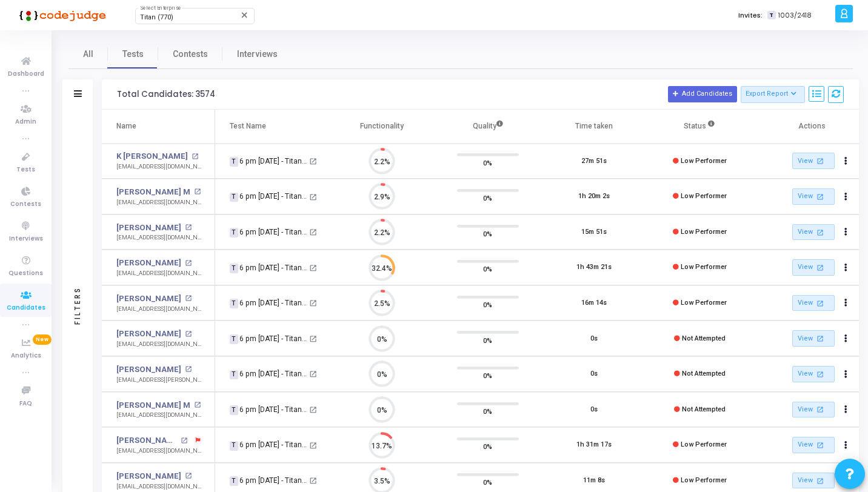 Image resolution: width=868 pixels, height=492 pixels. I want to click on div: 15m 51s, so click(594, 232).